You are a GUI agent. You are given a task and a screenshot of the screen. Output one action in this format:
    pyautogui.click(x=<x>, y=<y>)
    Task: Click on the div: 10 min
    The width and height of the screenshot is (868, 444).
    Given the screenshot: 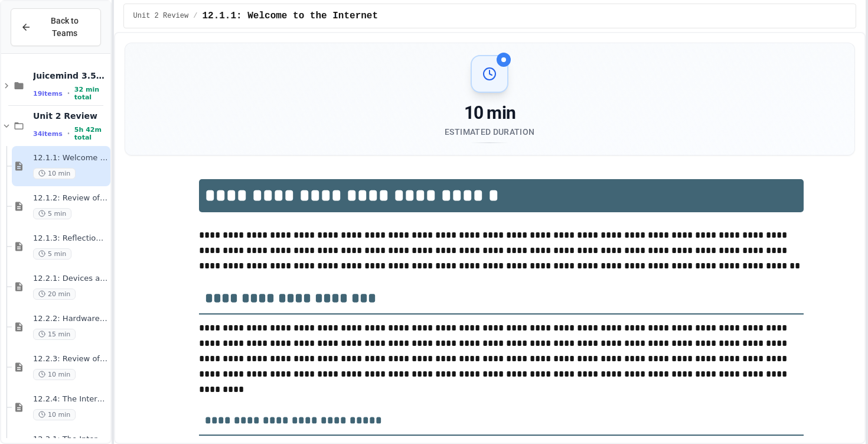 What is the action you would take?
    pyautogui.click(x=490, y=113)
    